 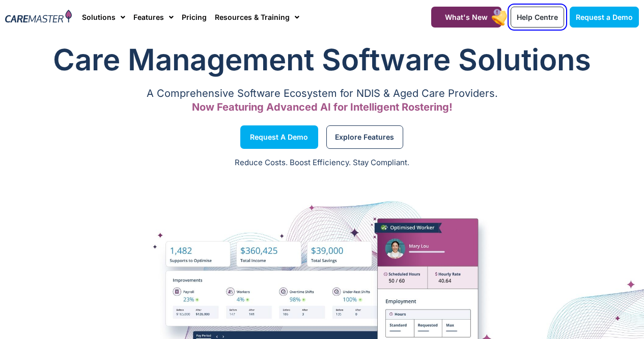 What do you see at coordinates (322, 93) in the screenshot?
I see `p: A Comprehensive Software Ecosystem for NDIS & Aged Care Providers.` at bounding box center [322, 93].